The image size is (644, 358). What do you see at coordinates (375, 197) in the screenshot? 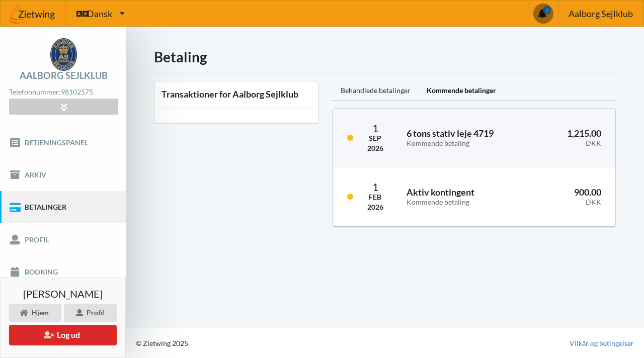
I see `div: Feb` at bounding box center [375, 197].